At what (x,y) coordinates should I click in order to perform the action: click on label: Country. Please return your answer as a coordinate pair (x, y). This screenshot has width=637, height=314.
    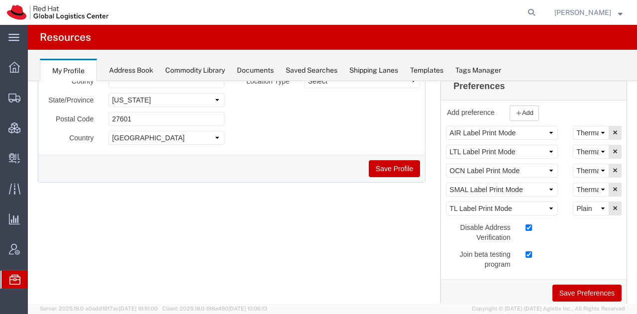
    Looking at the image, I should click on (40, 56).